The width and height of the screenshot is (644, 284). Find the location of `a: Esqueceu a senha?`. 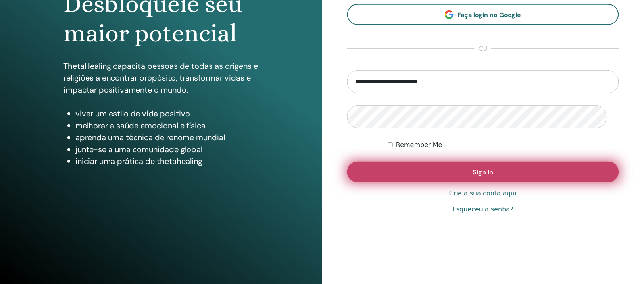

a: Esqueceu a senha? is located at coordinates (483, 209).